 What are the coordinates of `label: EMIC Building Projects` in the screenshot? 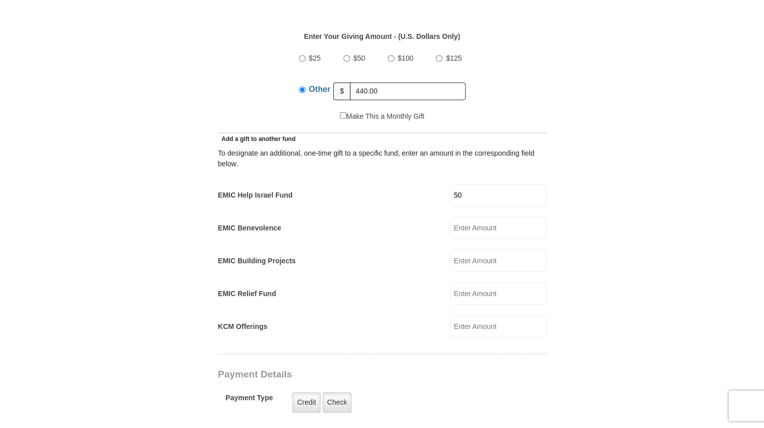 It's located at (257, 261).